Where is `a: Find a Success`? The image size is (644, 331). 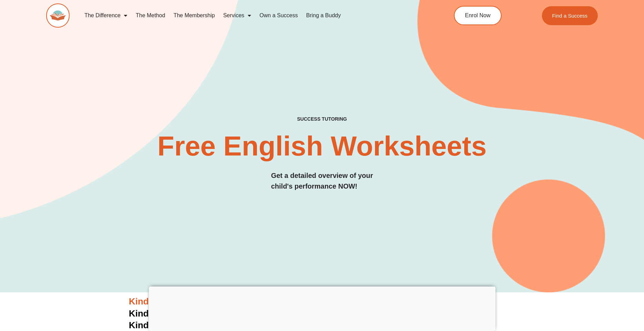
a: Find a Success is located at coordinates (569, 16).